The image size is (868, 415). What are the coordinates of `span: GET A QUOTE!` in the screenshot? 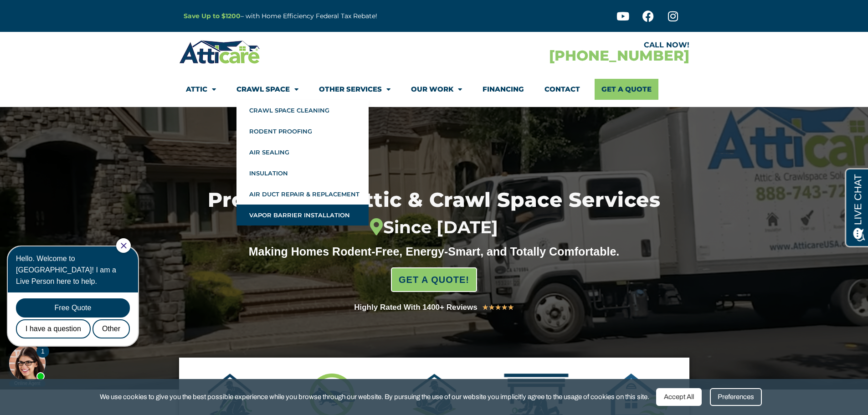 It's located at (434, 279).